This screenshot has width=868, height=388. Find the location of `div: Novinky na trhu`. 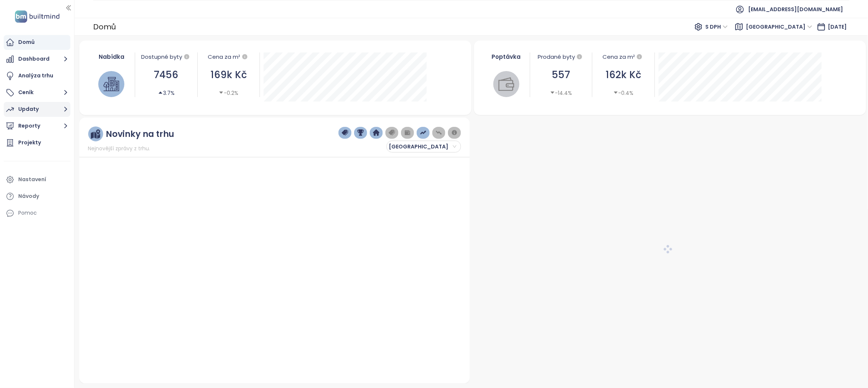

div: Novinky na trhu is located at coordinates (140, 134).